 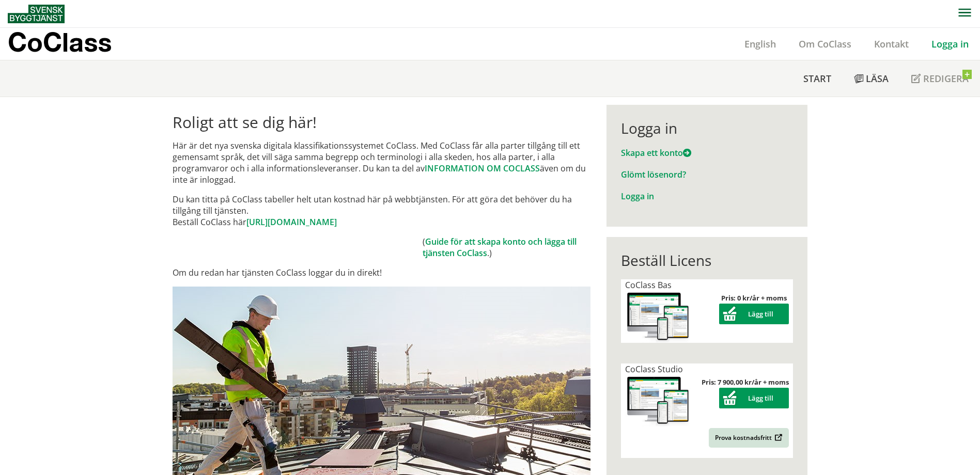 I want to click on p: Här är det nya svenska digitala klassifikationssystemet CoClass. Med CoClass får alla parter till..., so click(x=381, y=163).